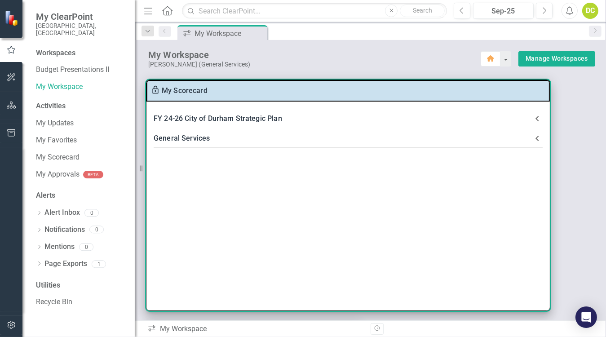 The height and width of the screenshot is (337, 606). Describe the element at coordinates (81, 17) in the screenshot. I see `span: My ClearPoint` at that location.